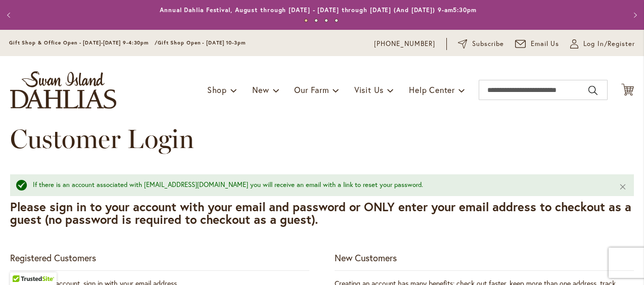 This screenshot has width=644, height=285. What do you see at coordinates (306, 20) in the screenshot?
I see `button: 1 of 4` at bounding box center [306, 20].